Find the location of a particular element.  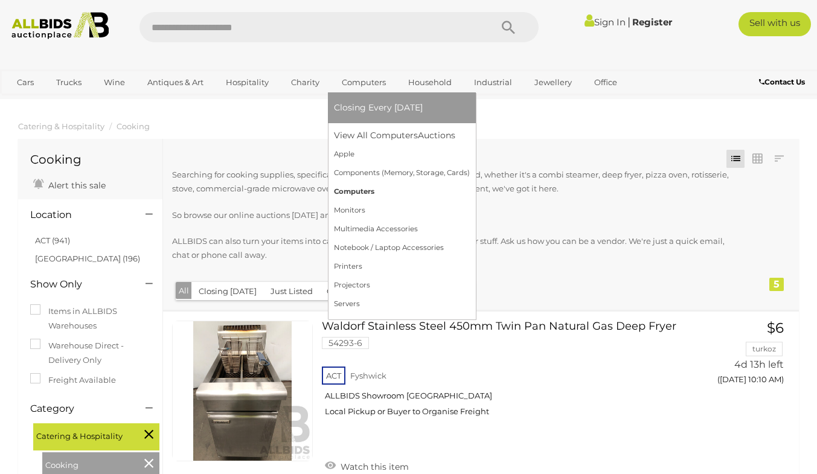

span: Alert this sale is located at coordinates (75, 185).